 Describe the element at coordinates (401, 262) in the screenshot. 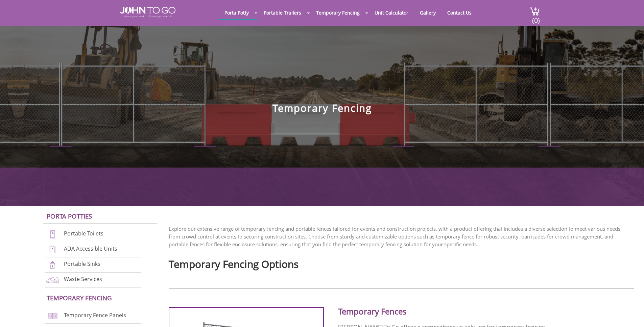

I see `h2: Temporary Fencing Options` at that location.